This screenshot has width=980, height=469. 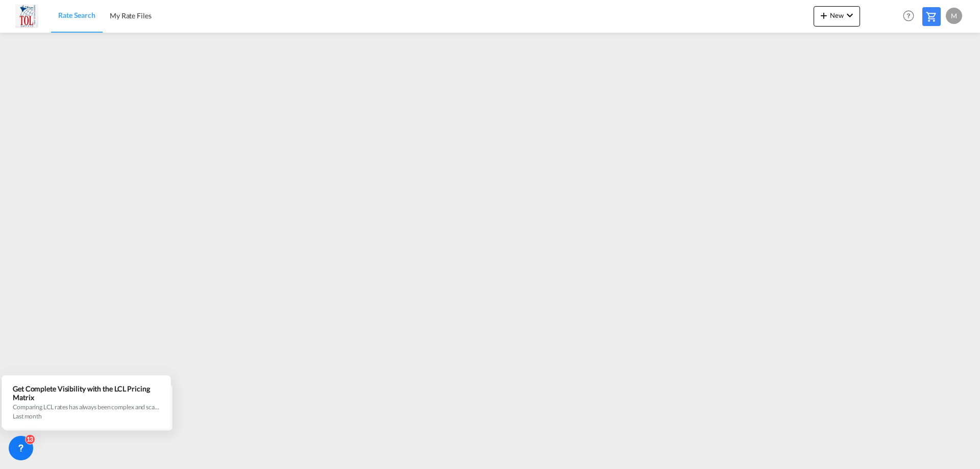 I want to click on img: bab47dd0da2811ee987f8df8397527d3.JPG, so click(x=26, y=16).